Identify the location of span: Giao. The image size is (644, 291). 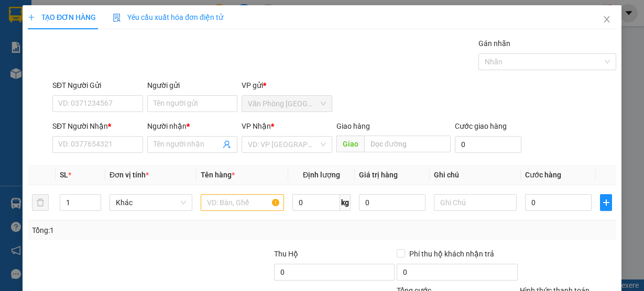
(350, 144).